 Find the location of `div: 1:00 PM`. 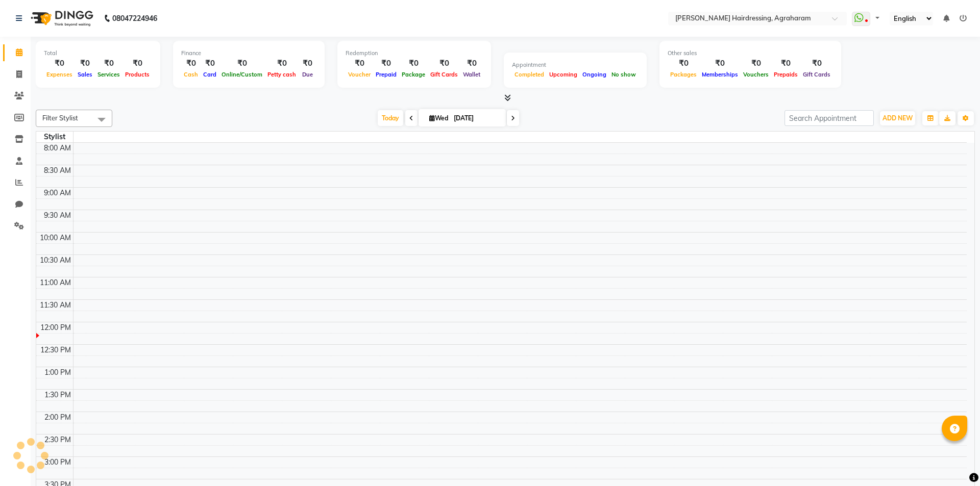

div: 1:00 PM is located at coordinates (57, 372).